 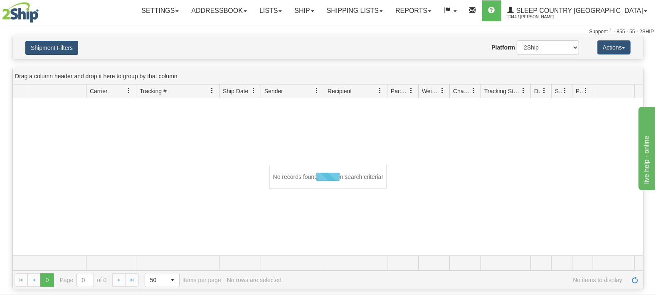 What do you see at coordinates (340, 91) in the screenshot?
I see `span: Recipient` at bounding box center [340, 91].